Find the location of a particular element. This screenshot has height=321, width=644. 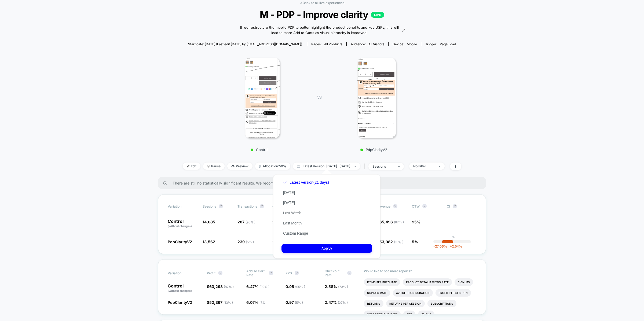

span: Allocation: 50% is located at coordinates (272, 166).